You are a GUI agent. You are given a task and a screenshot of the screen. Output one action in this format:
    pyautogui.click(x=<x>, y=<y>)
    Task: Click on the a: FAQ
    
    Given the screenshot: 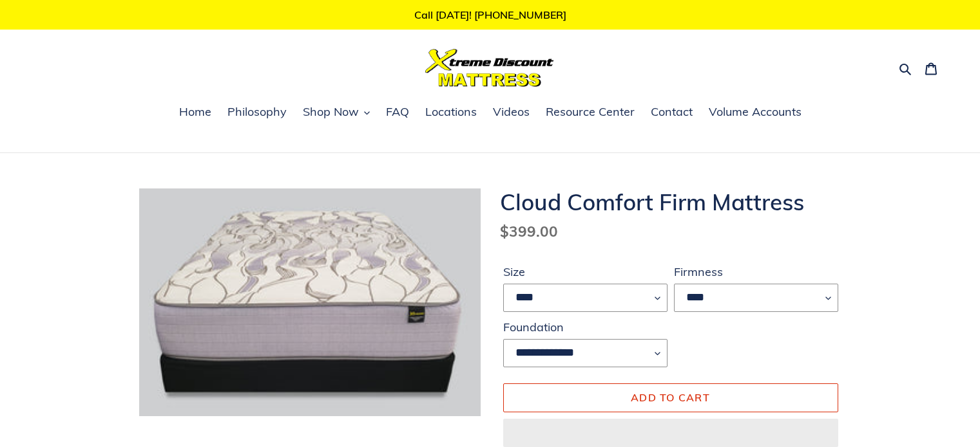 What is the action you would take?
    pyautogui.click(x=397, y=113)
    